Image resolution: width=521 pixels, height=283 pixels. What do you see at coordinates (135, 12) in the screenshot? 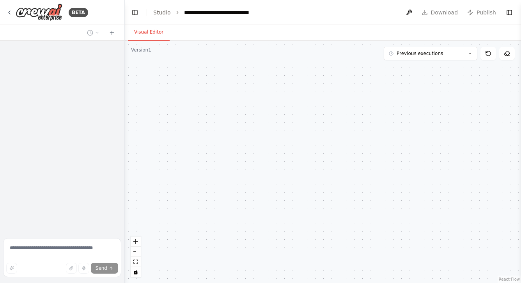
I see `button: Hide left sidebar` at bounding box center [135, 12].